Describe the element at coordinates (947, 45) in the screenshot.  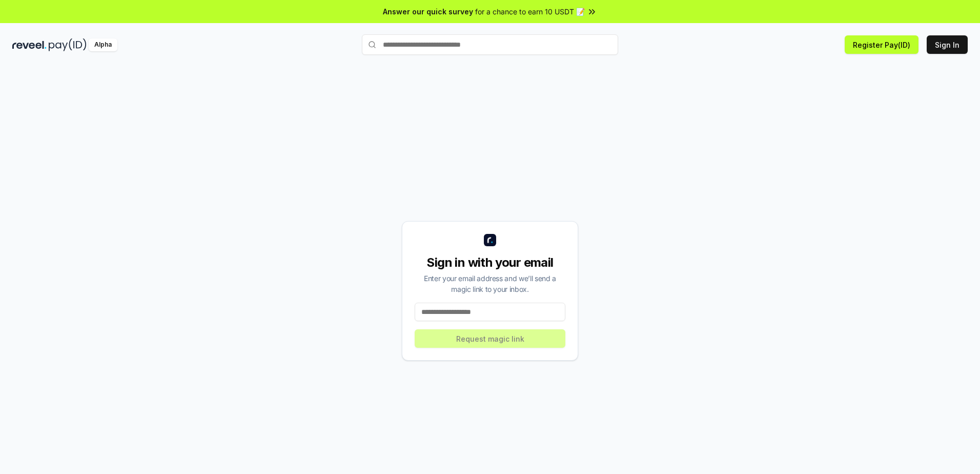
I see `button: Sign In` at that location.